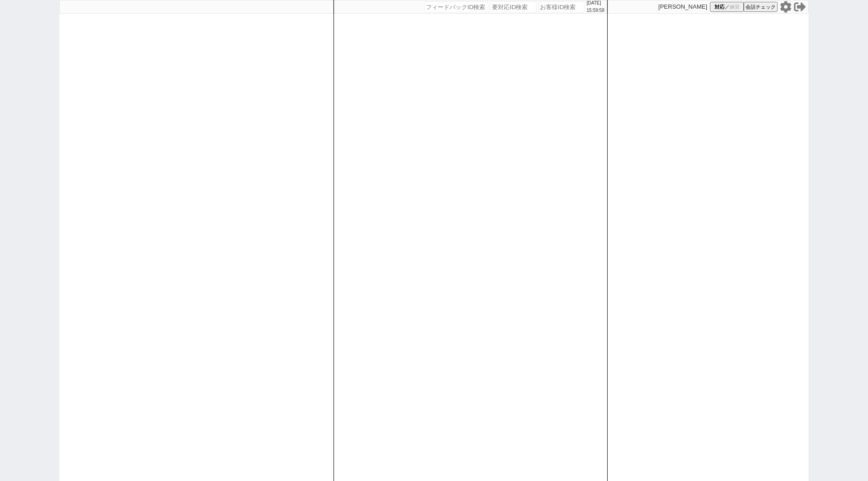 This screenshot has height=481, width=868. Describe the element at coordinates (720, 7) in the screenshot. I see `span: 対応` at that location.